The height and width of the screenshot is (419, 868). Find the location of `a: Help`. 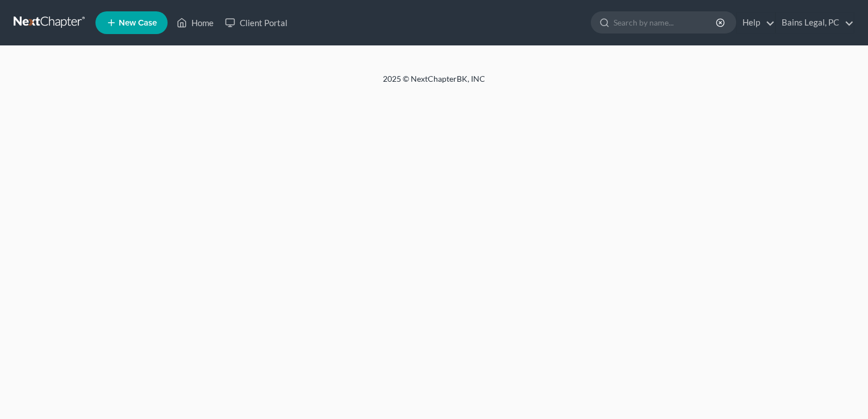

a: Help is located at coordinates (755, 22).